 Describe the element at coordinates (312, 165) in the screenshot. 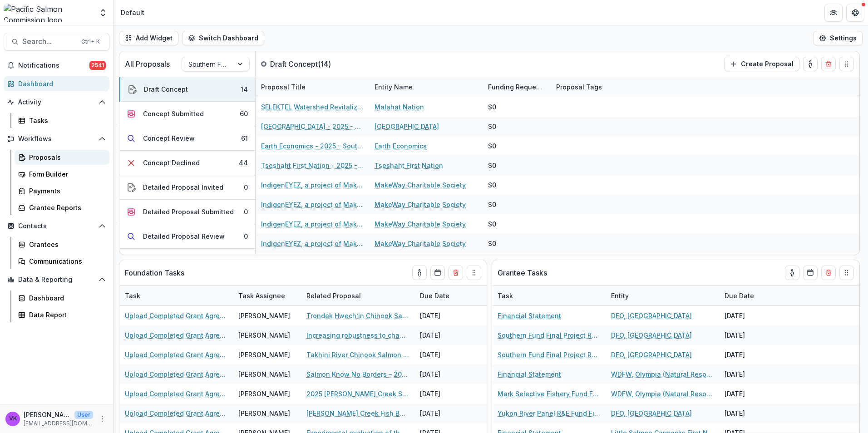

I see `a: Tseshaht First Nation - 2025 - Southern Fund Concept Application Form 2026` at that location.